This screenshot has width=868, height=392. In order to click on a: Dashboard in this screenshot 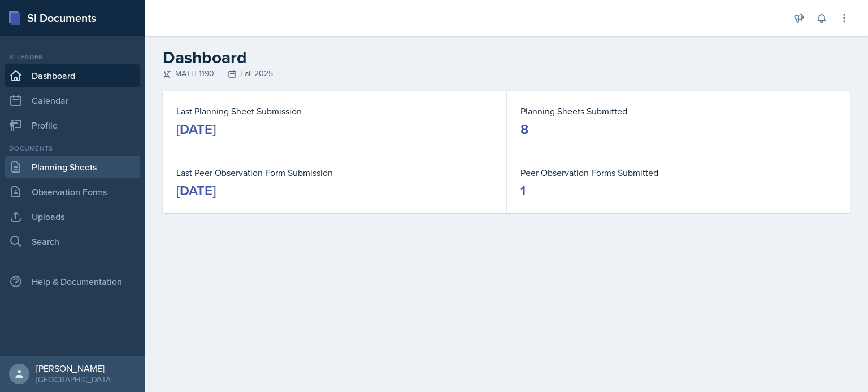, I will do `click(72, 75)`.